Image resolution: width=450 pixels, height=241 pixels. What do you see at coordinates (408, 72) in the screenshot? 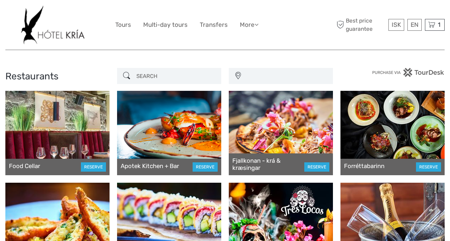
I see `img: PurchaseViaTourDesk.png` at bounding box center [408, 72].